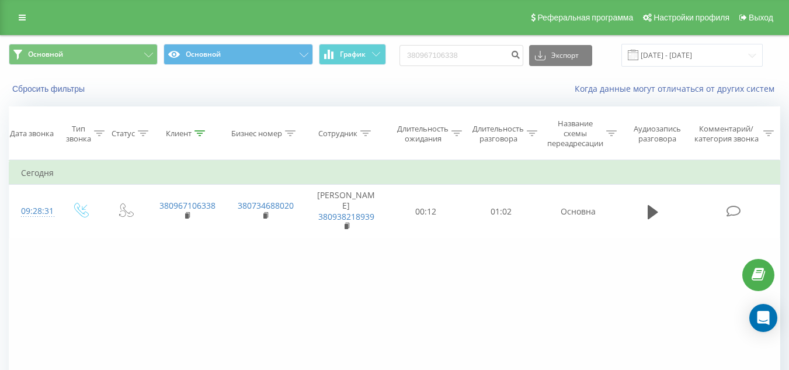 The height and width of the screenshot is (370, 789). I want to click on a: Когда данные могут отличаться от других систем, so click(678, 88).